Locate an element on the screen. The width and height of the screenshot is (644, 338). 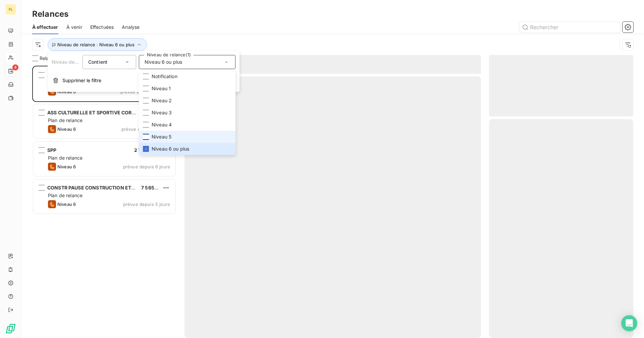
span: Niveau de relance : Niveau 6 ou plus is located at coordinates (96, 45).